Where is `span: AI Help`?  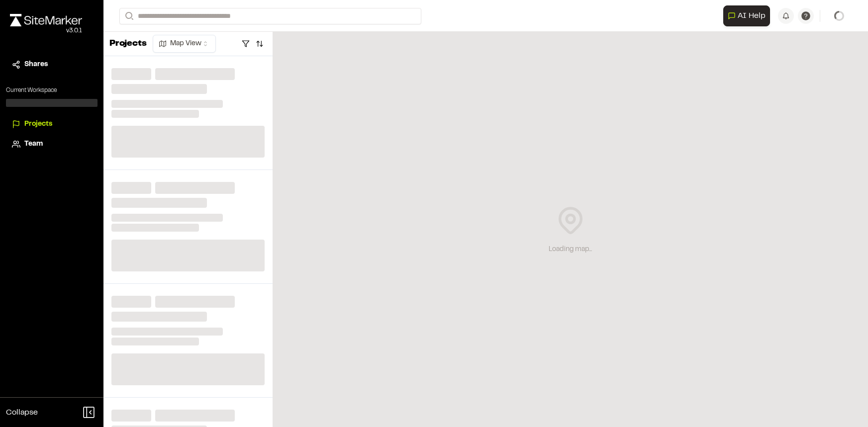
span: AI Help is located at coordinates (752, 16).